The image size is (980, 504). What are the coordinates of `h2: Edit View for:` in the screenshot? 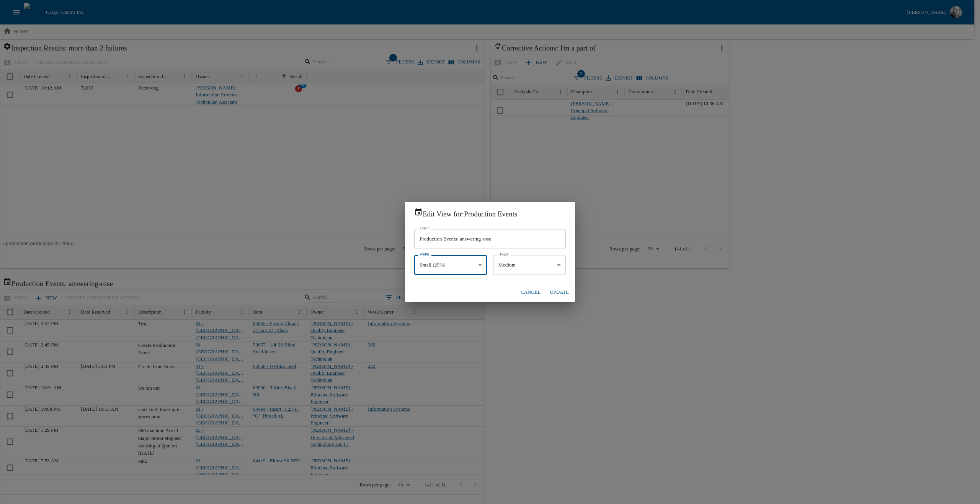 It's located at (490, 214).